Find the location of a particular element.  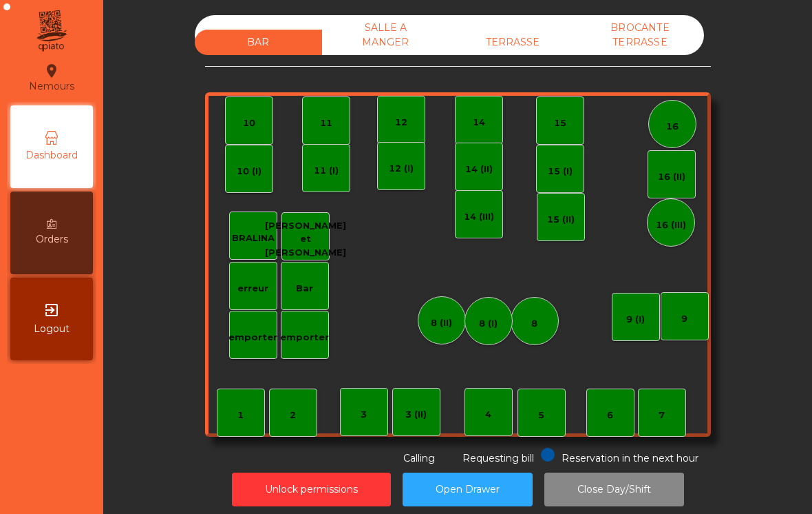

div: 14 (III) is located at coordinates (479, 217).